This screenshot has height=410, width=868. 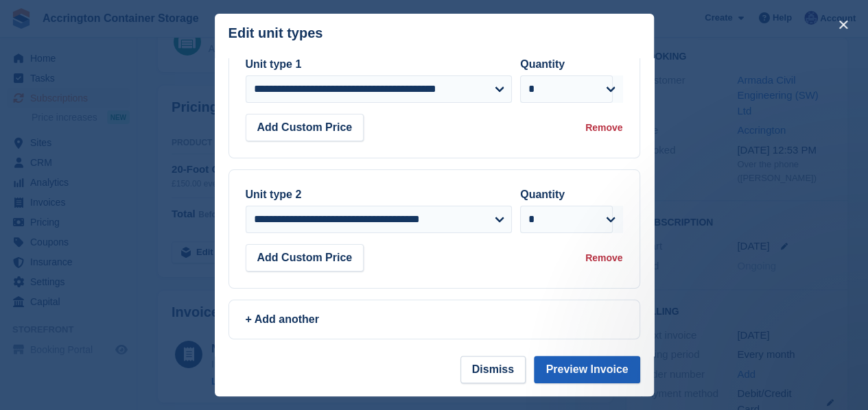 What do you see at coordinates (493, 370) in the screenshot?
I see `button: Dismiss` at bounding box center [493, 370].